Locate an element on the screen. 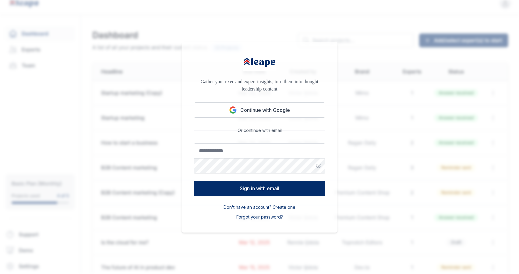 The image size is (519, 274). button: Don't have an account? Create one is located at coordinates (259, 207).